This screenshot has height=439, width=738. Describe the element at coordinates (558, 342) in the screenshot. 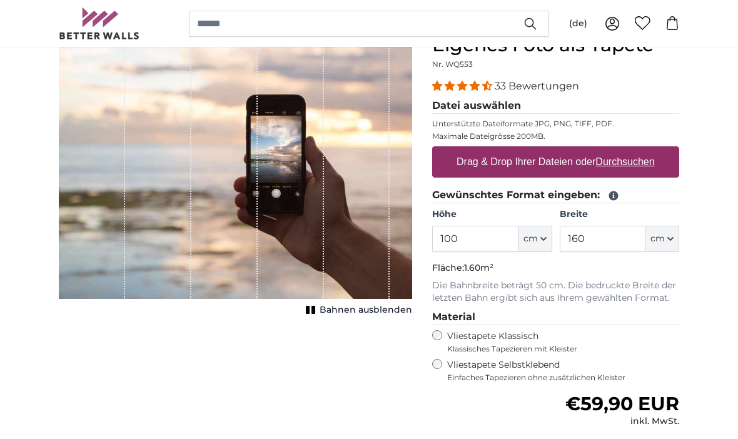

I see `label: Vliestapete Klassisch` at that location.